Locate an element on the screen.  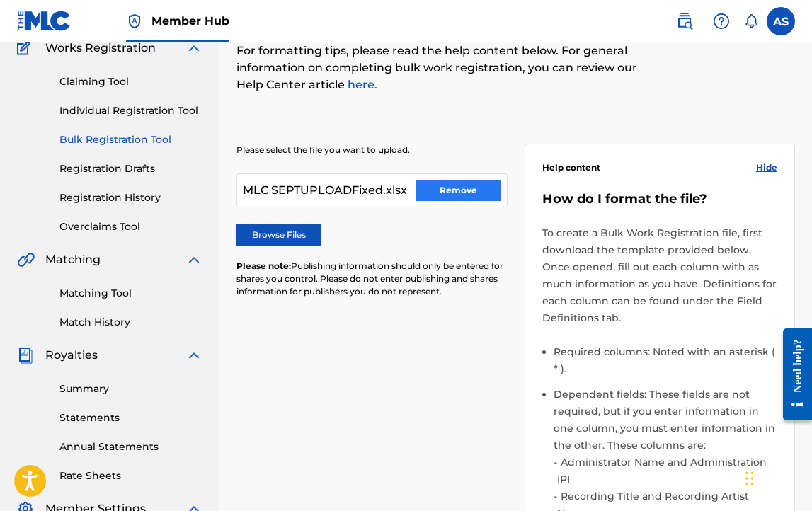
a: Rate Sheets is located at coordinates (131, 475).